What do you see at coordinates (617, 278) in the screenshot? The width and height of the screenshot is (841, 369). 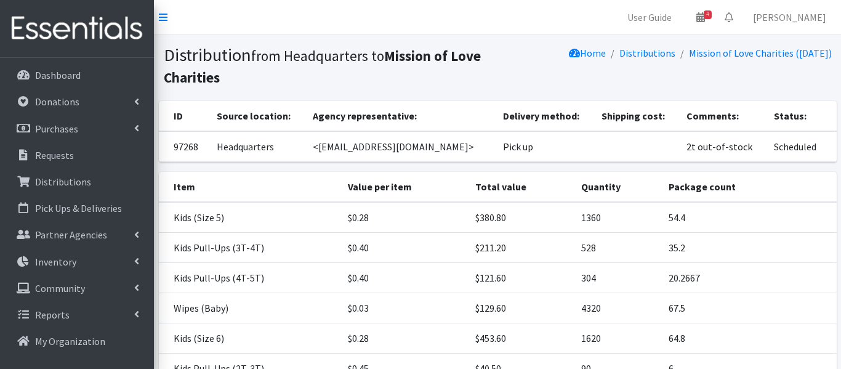 I see `td: 304` at bounding box center [617, 278].